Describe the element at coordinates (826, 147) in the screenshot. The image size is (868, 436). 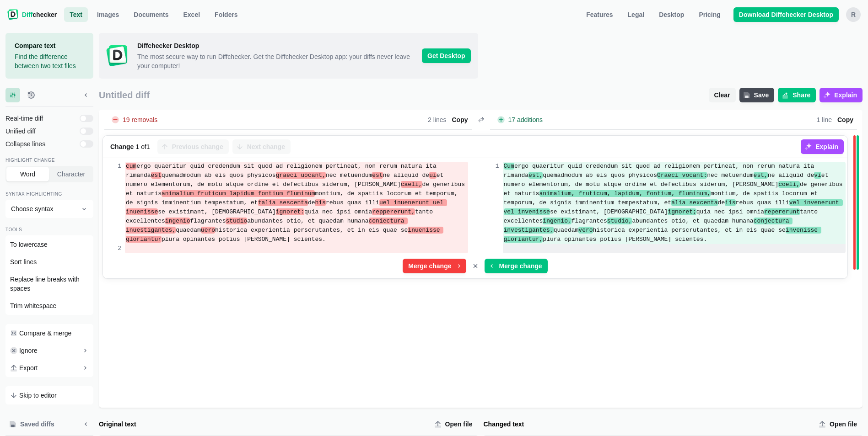
I see `span: Explain` at that location.